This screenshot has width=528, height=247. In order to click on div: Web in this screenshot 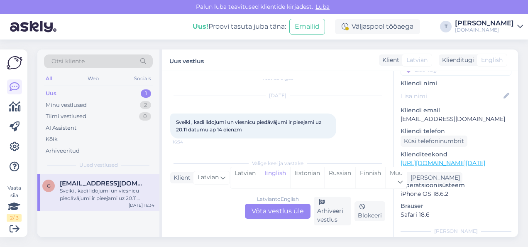, I will do `click(93, 78)`.